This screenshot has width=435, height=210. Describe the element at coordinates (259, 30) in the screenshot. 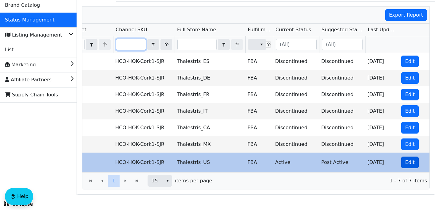

I see `span: Fulfillment` at that location.